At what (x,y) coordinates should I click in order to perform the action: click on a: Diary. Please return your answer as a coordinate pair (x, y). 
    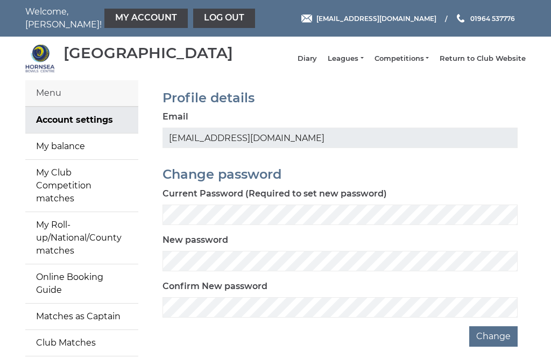
    Looking at the image, I should click on (307, 59).